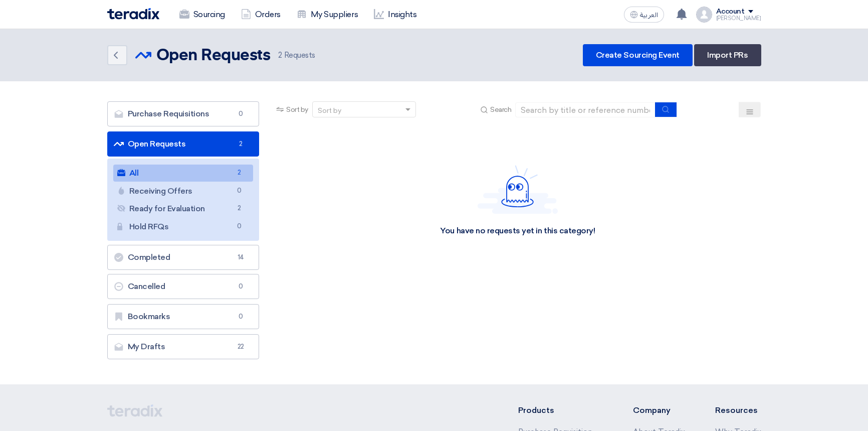 The image size is (868, 431). What do you see at coordinates (637, 55) in the screenshot?
I see `a: Create Sourcing Event` at bounding box center [637, 55].